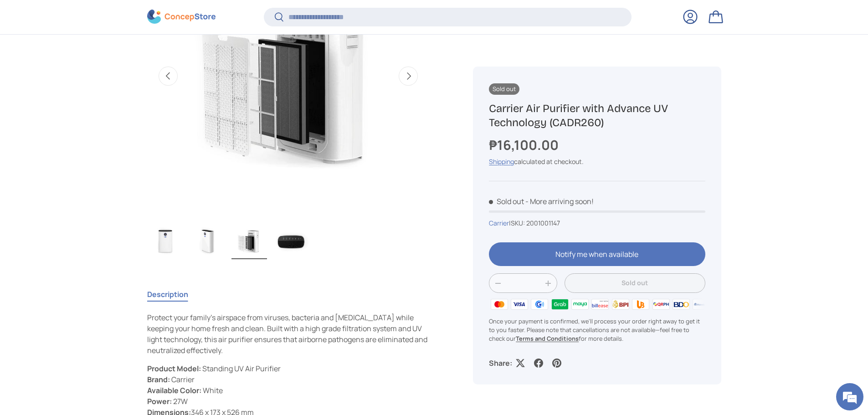  Describe the element at coordinates (182, 380) in the screenshot. I see `span: Carrier` at that location.